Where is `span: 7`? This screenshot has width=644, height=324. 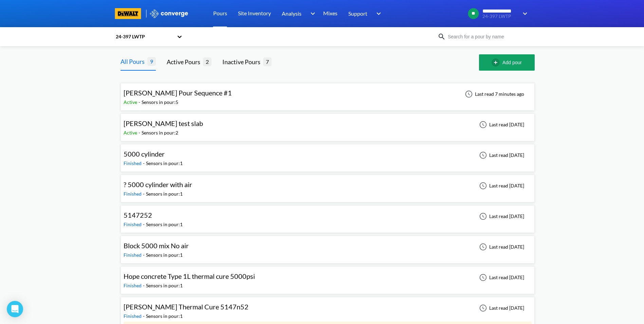 span: 7 is located at coordinates (267, 61).